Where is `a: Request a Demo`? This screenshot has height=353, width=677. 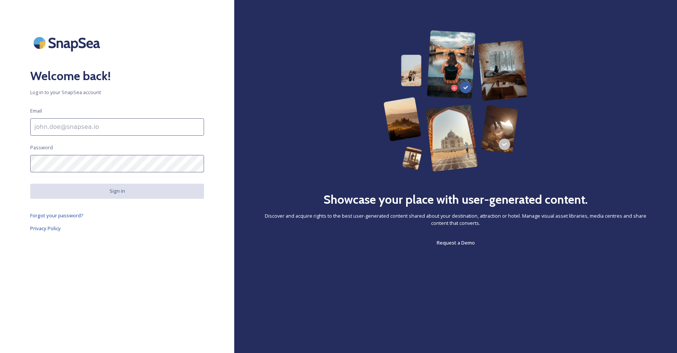
a: Request a Demo is located at coordinates (456, 243).